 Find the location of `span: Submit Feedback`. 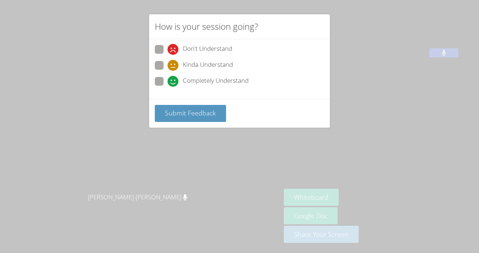

span: Submit Feedback is located at coordinates (190, 113).